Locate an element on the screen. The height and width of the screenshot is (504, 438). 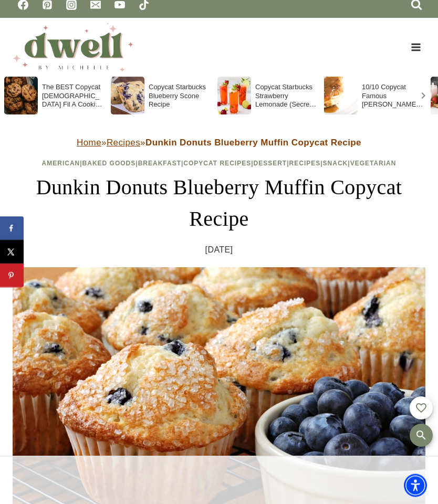
a: Vegetarian is located at coordinates (374, 163).